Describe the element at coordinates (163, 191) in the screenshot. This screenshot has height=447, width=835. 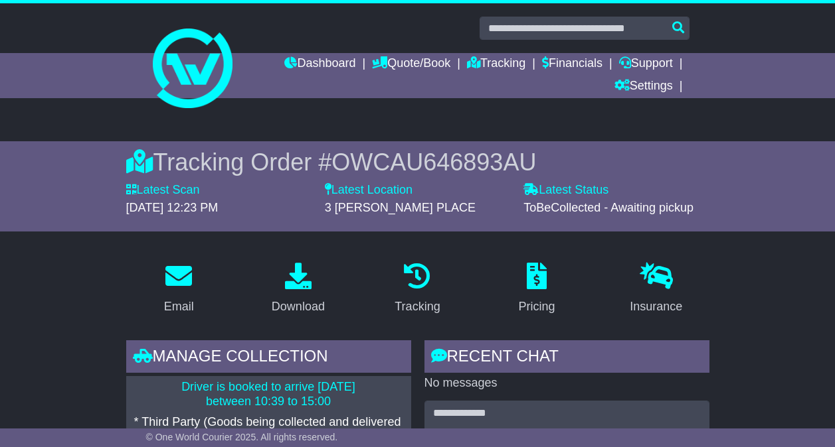
I see `label: Latest Scan` at that location.